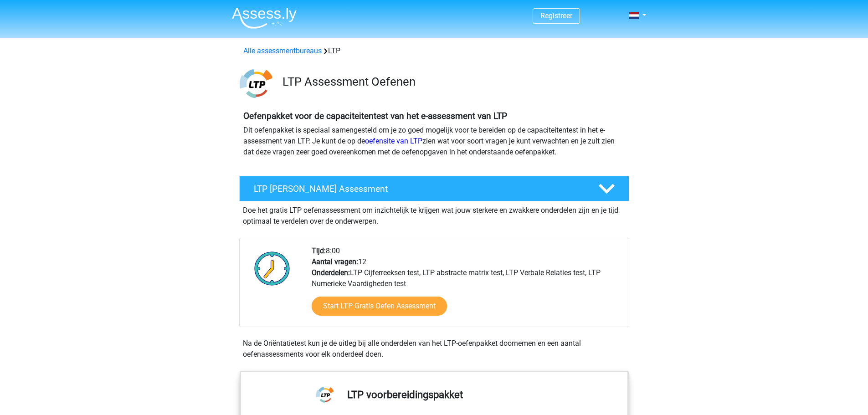  What do you see at coordinates (434, 141) in the screenshot?
I see `p: Dit oefenpakket is speciaal samengesteld om je zo goed mogelijk voor te bereiden op de capaciteit...` at bounding box center [434, 141].